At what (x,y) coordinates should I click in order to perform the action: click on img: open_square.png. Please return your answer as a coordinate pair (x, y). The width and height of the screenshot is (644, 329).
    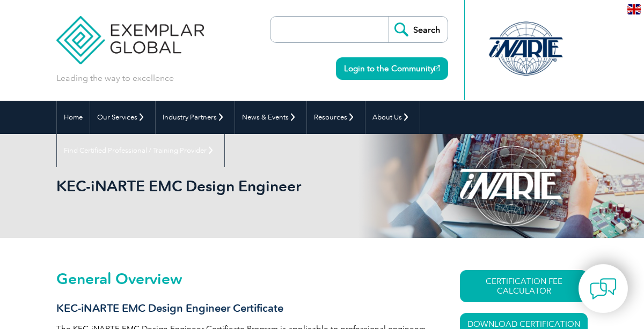
    Looking at the image, I should click on (436, 68).